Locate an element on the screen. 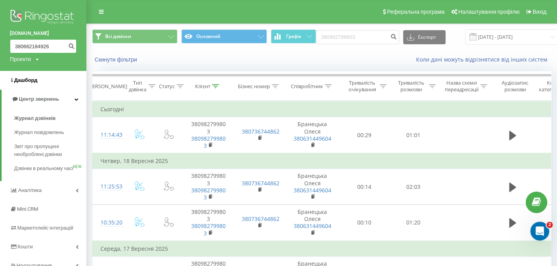  div: 11:14:43 is located at coordinates (108, 135).